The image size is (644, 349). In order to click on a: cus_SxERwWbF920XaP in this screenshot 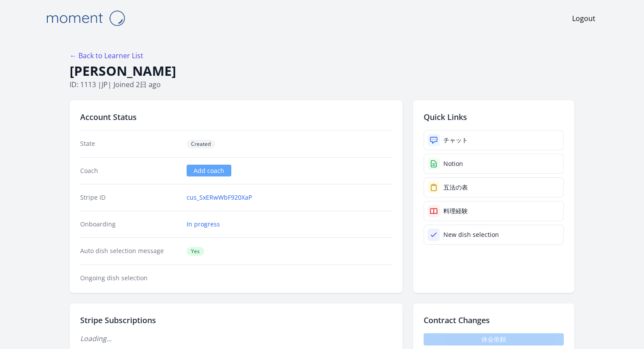, I will do `click(219, 197)`.